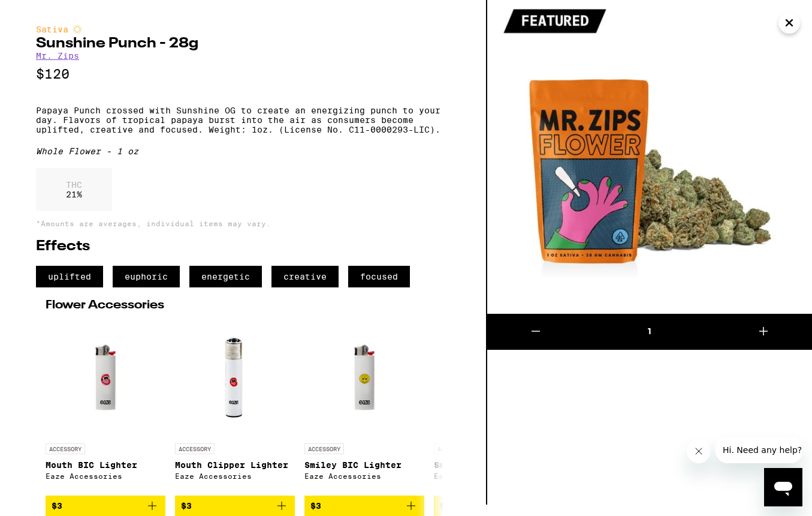 The image size is (812, 516). I want to click on span: Hi. Need any help?, so click(47, 13).